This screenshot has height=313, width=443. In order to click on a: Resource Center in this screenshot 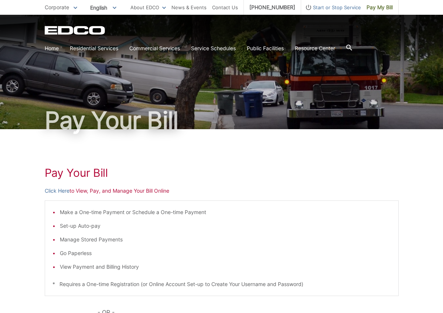, I will do `click(315, 48)`.